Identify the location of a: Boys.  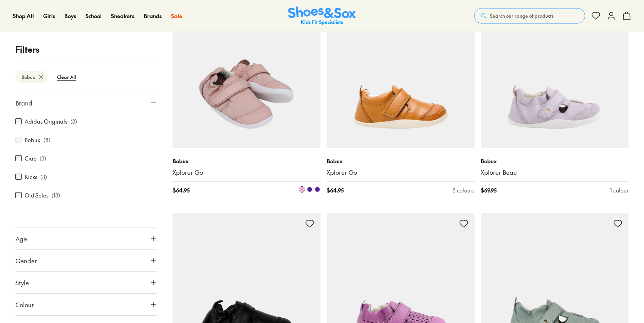
(70, 16).